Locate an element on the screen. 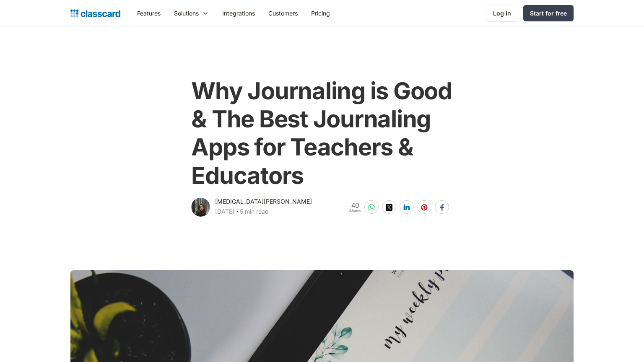 This screenshot has width=644, height=362. div: 5 min read is located at coordinates (254, 212).